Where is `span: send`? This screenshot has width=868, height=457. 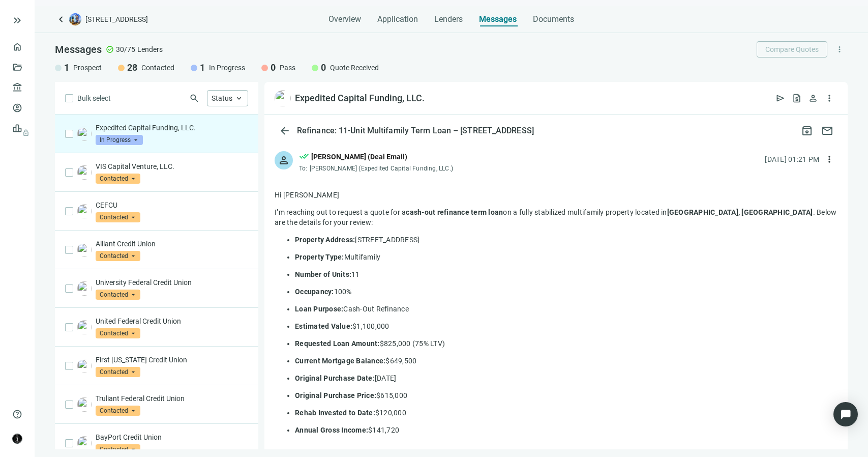
span: send is located at coordinates (781, 99).